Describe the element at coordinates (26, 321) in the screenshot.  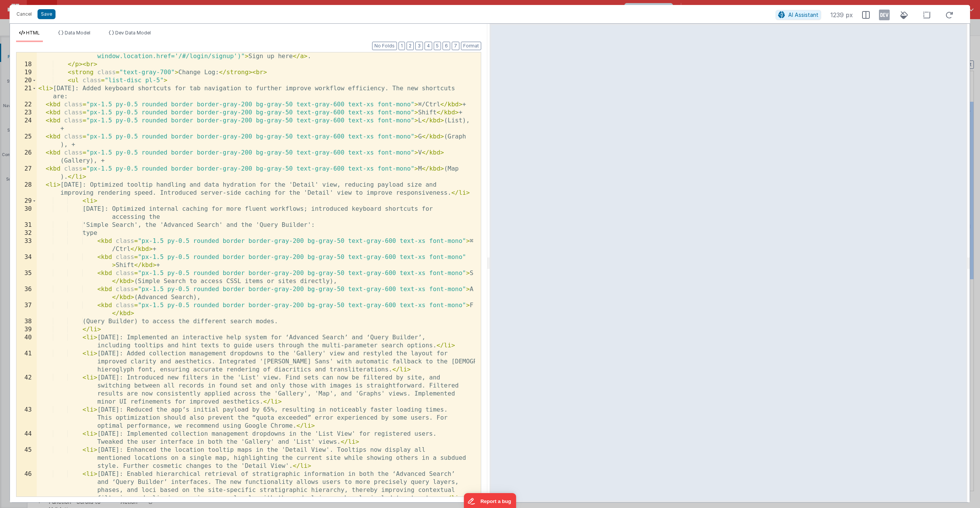
I see `div: 38` at that location.